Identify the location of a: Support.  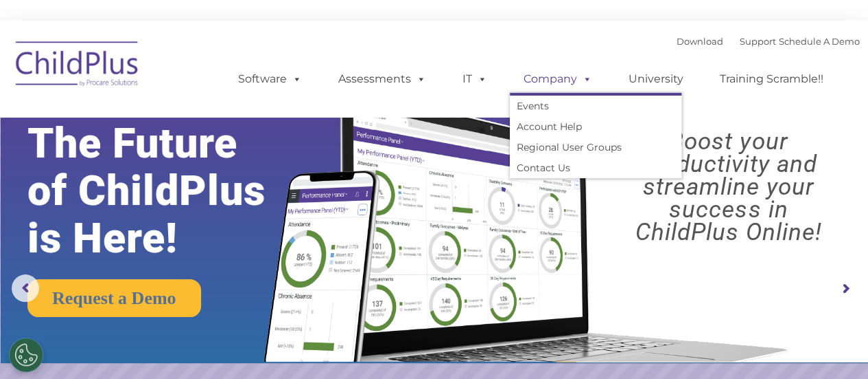
(758, 41).